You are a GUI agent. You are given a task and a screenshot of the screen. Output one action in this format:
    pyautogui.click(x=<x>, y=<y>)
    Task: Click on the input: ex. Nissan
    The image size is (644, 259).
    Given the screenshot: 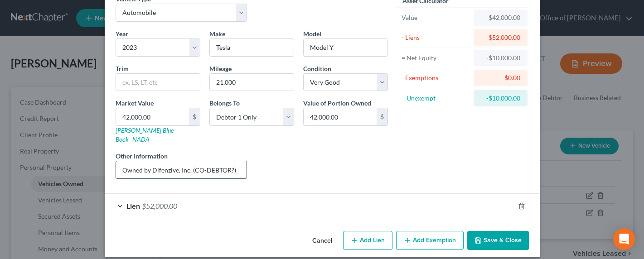 What is the action you would take?
    pyautogui.click(x=251, y=48)
    